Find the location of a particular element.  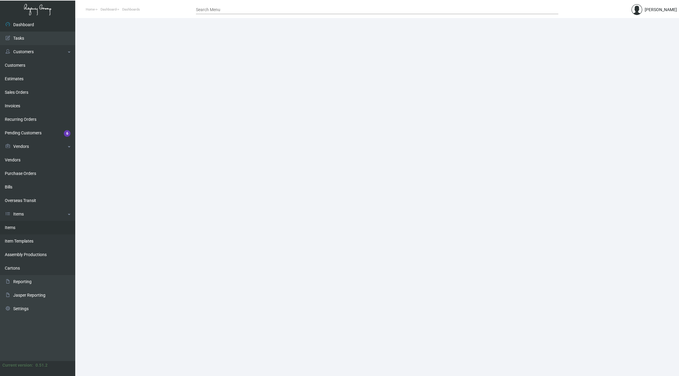

span: Home is located at coordinates (90, 9).